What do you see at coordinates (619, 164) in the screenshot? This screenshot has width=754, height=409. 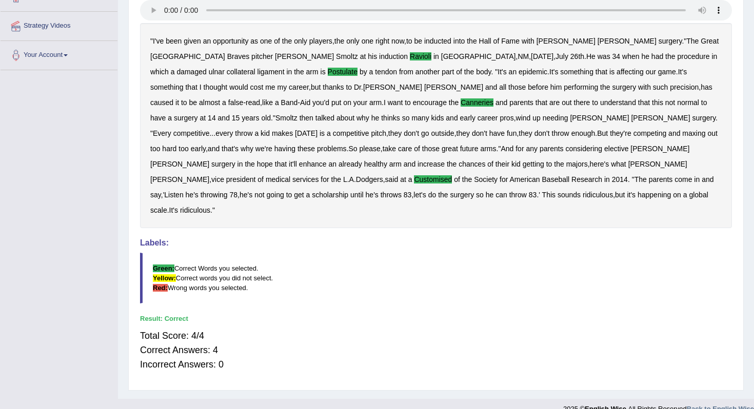 I see `b: what` at bounding box center [619, 164].